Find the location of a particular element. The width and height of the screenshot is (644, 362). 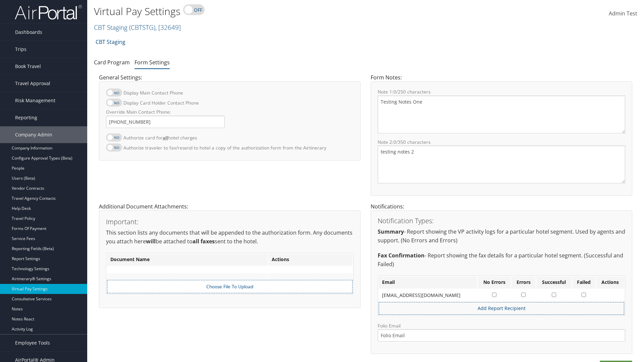

label: Note 2: /350 characters is located at coordinates (502, 142).